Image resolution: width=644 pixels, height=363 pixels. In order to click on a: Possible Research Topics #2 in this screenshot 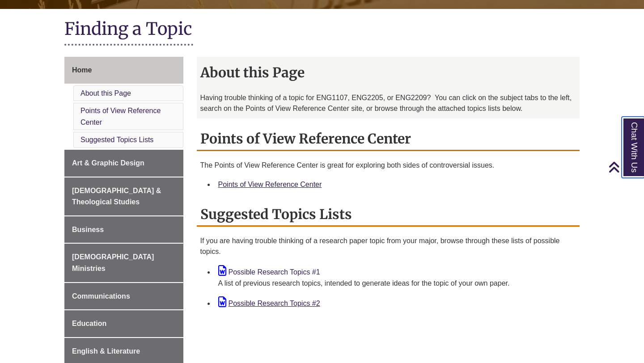, I will do `click(269, 303)`.